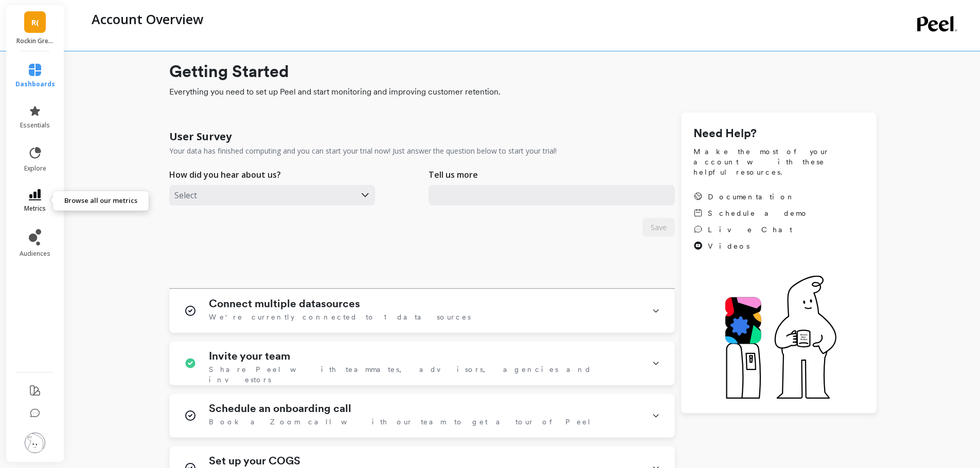 This screenshot has width=980, height=468. Describe the element at coordinates (778, 162) in the screenshot. I see `span: Make the most of your account with these helpful resources.` at that location.